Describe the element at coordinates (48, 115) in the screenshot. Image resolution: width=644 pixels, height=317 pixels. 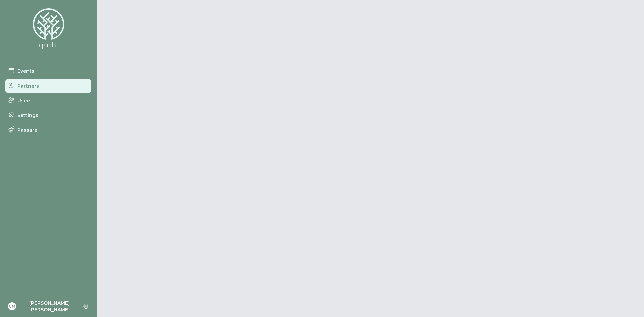
I see `a: Settings` at that location.